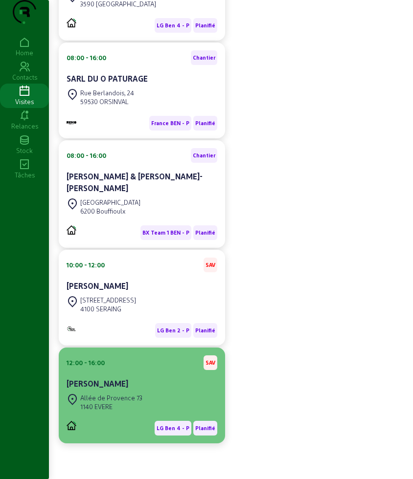 This screenshot has width=413, height=479. What do you see at coordinates (166, 233) in the screenshot?
I see `span: BX Team 1 BEN - P` at bounding box center [166, 233].